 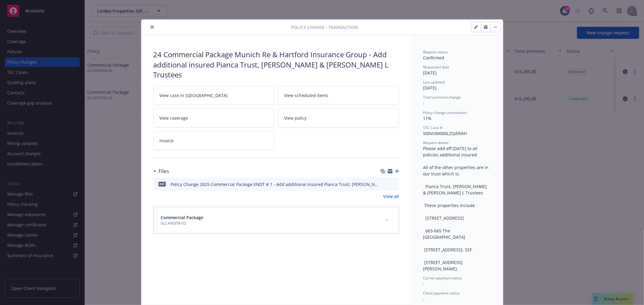 What do you see at coordinates (162, 184) in the screenshot?
I see `span: pdf` at bounding box center [162, 184].